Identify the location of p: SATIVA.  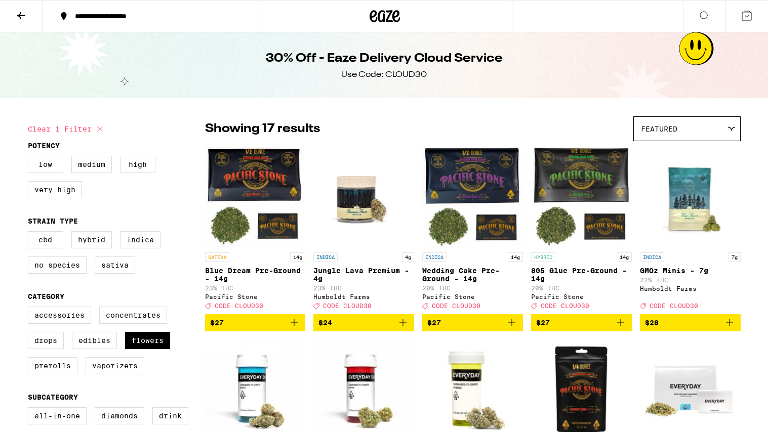
(217, 257).